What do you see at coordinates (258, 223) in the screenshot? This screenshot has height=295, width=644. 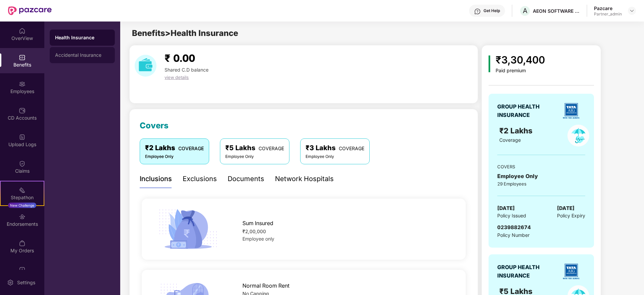 I see `span: Sum Insured` at bounding box center [258, 223].